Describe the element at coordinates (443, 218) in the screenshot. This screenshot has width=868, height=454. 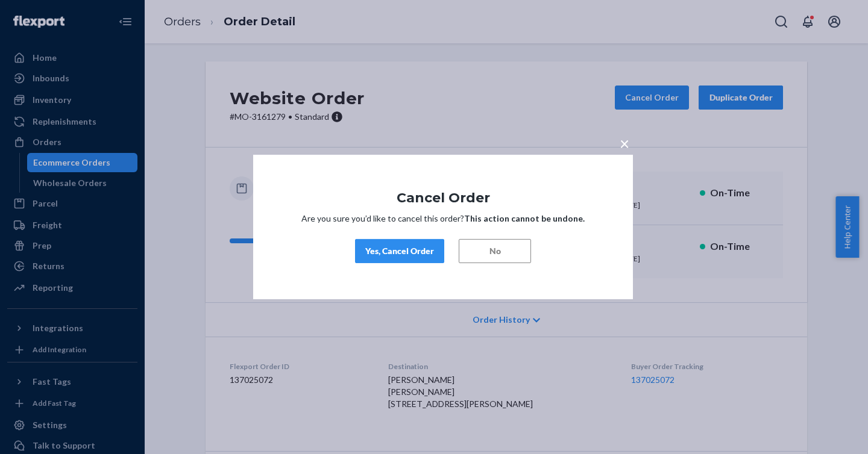
I see `p: Are you sure you’d like to cancel this order?` at that location.